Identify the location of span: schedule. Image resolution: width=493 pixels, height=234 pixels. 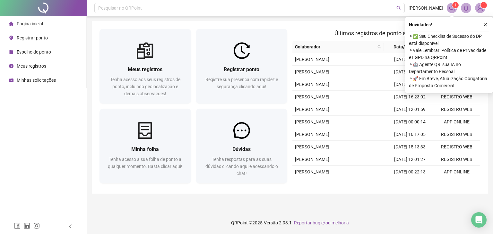
(11, 80).